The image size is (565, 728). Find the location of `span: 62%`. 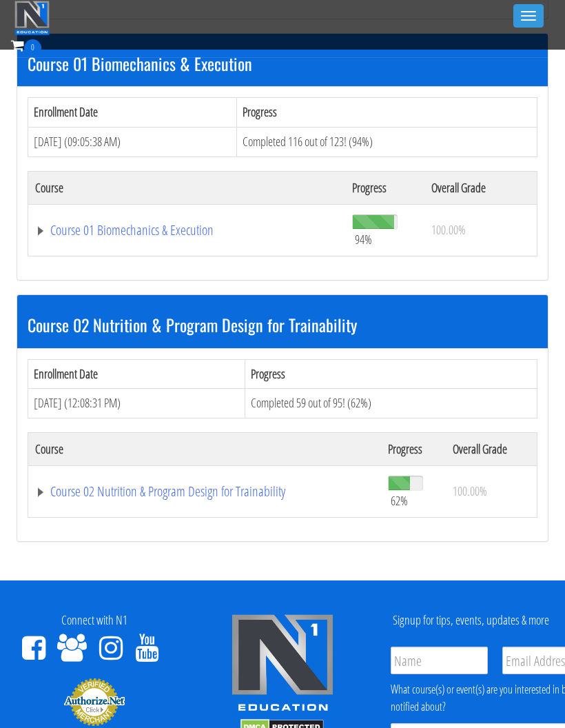

span: 62% is located at coordinates (399, 500).